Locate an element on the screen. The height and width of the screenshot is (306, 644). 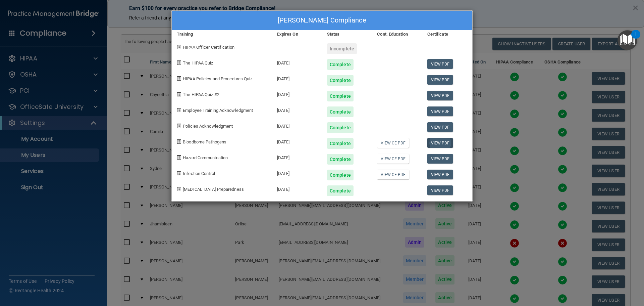
div: Status is located at coordinates (347, 34).